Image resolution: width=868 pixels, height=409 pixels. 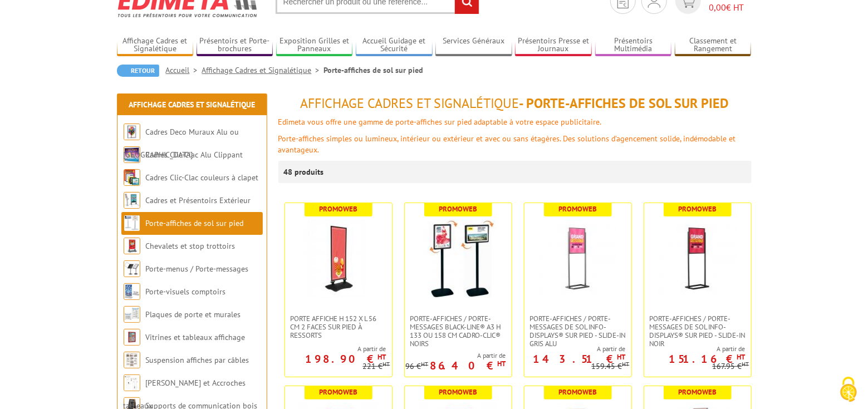 What do you see at coordinates (730, 7) in the screenshot?
I see `span: € HT` at bounding box center [730, 7].